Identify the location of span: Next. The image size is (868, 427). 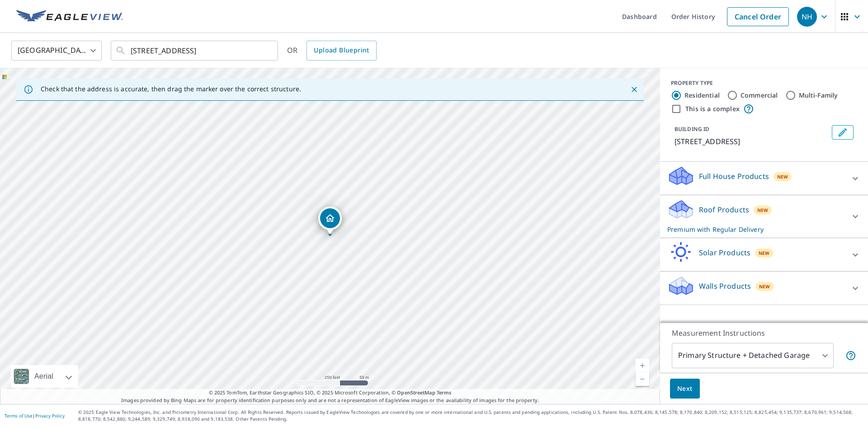
(685, 389).